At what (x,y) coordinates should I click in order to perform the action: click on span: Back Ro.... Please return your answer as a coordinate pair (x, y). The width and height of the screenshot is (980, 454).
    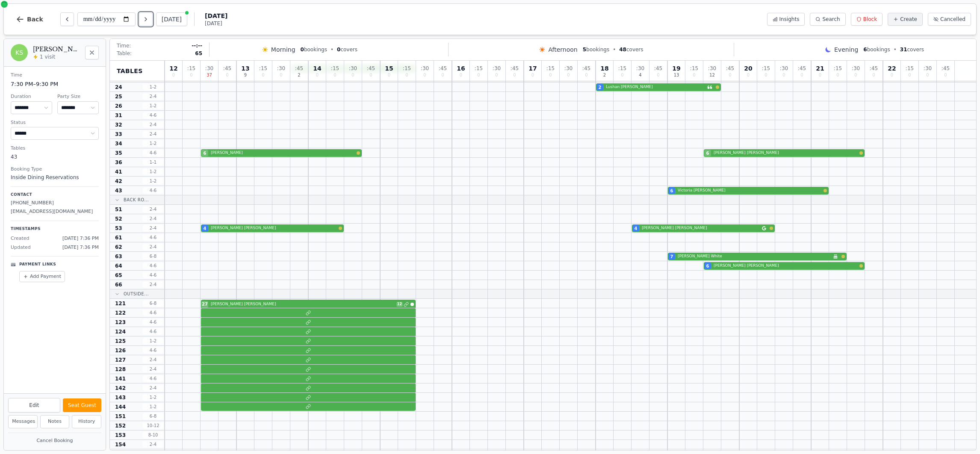
    Looking at the image, I should click on (136, 199).